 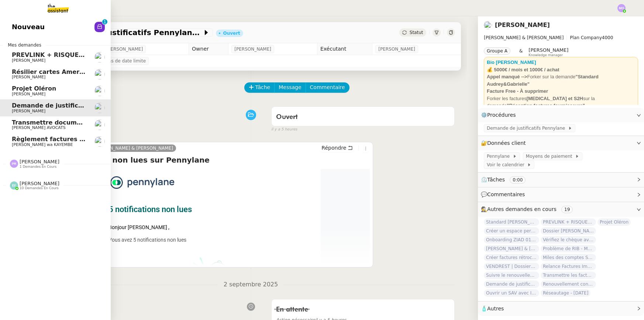 What do you see at coordinates (561, 194) in the screenshot?
I see `div: 💬Commentaires` at bounding box center [561, 194].